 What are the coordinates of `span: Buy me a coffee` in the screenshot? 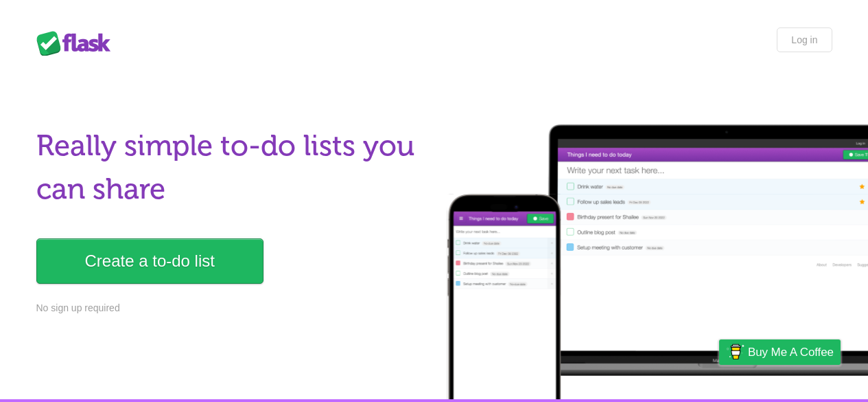 It's located at (791, 352).